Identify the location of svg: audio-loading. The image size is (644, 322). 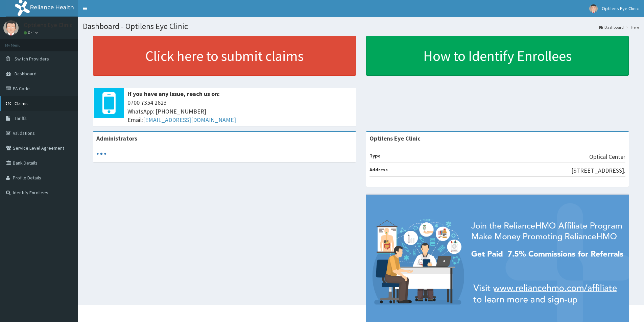
(101, 154).